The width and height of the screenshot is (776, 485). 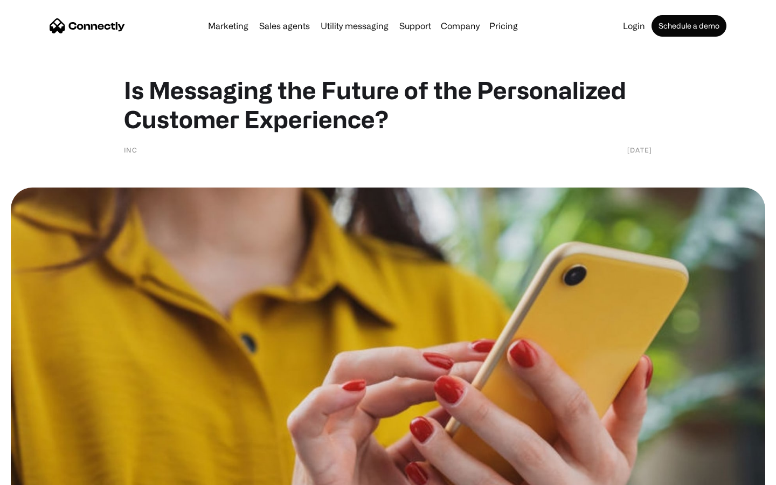 I want to click on a: Sales agents, so click(x=284, y=26).